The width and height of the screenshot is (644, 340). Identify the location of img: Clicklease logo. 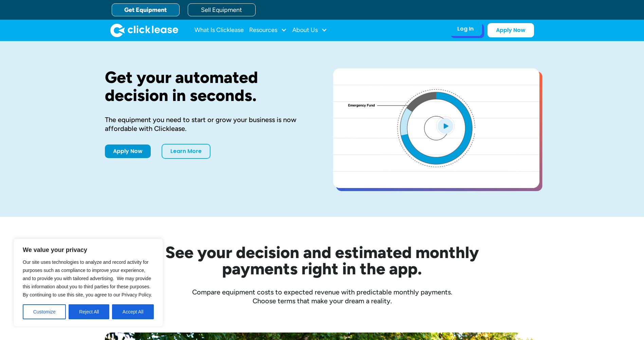
(144, 30).